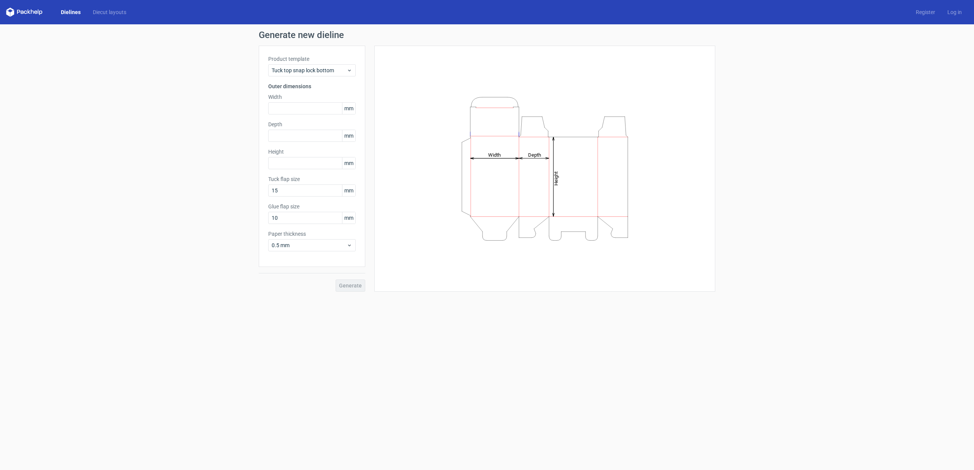 The width and height of the screenshot is (974, 470). What do you see at coordinates (494, 154) in the screenshot?
I see `tspan: Width` at bounding box center [494, 154].